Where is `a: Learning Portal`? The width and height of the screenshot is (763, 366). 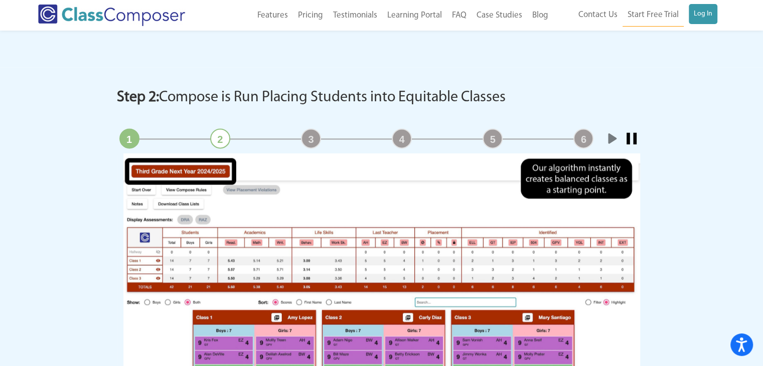 a: Learning Portal is located at coordinates (414, 16).